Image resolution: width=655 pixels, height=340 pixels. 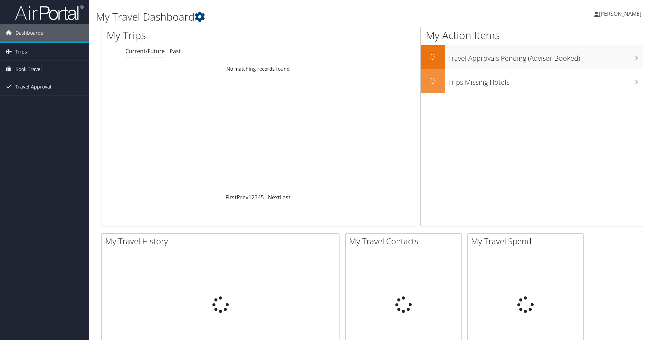 What do you see at coordinates (231, 197) in the screenshot?
I see `a: First` at bounding box center [231, 197].